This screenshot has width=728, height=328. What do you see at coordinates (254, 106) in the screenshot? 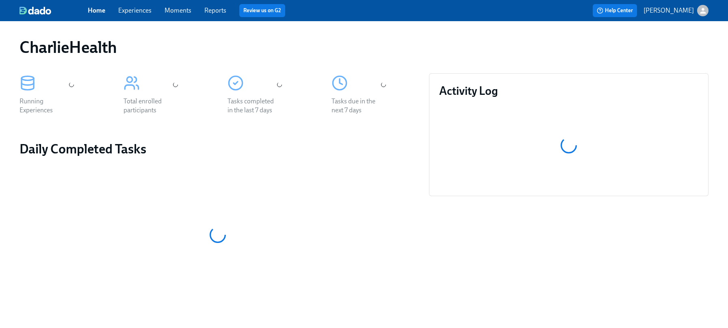
I see `div: Tasks completed in the last 7 days` at bounding box center [254, 106].